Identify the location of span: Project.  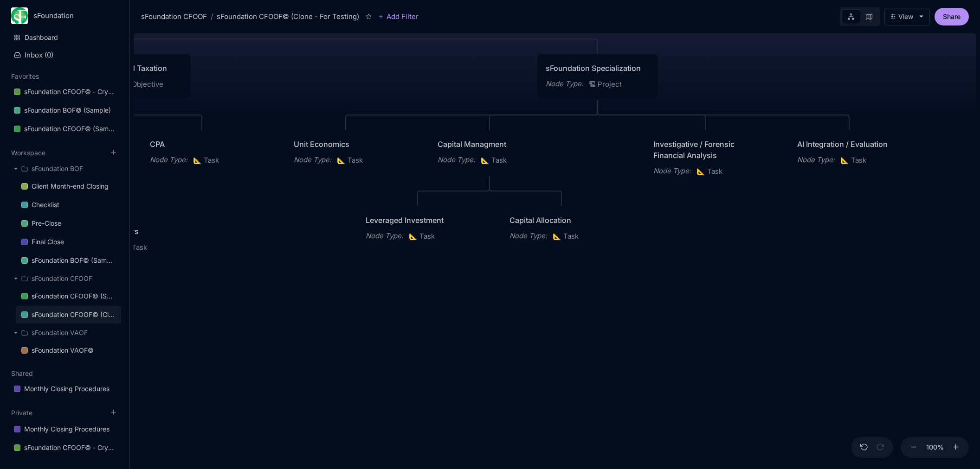
(605, 84).